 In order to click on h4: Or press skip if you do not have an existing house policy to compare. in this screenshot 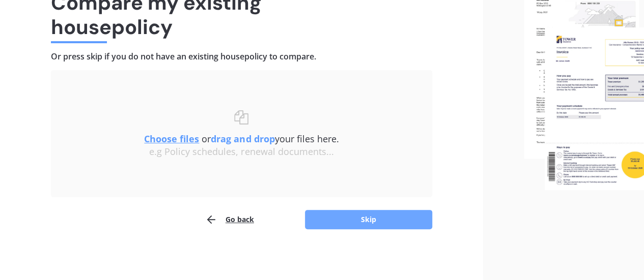, I will do `click(241, 57)`.